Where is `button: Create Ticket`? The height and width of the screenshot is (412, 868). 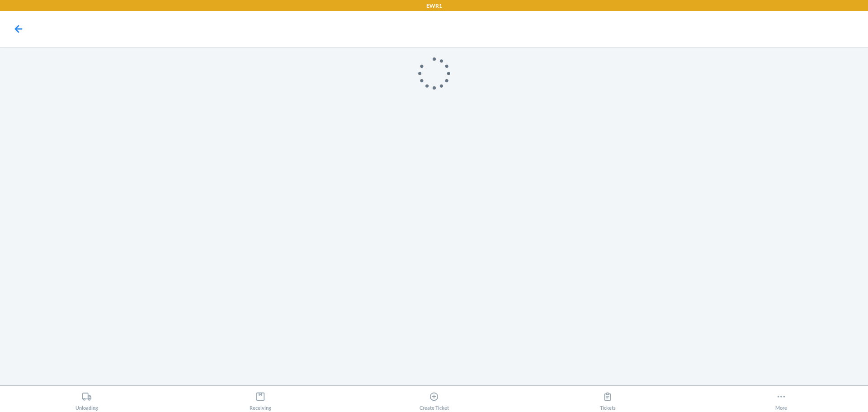
button: Create Ticket is located at coordinates (434, 398).